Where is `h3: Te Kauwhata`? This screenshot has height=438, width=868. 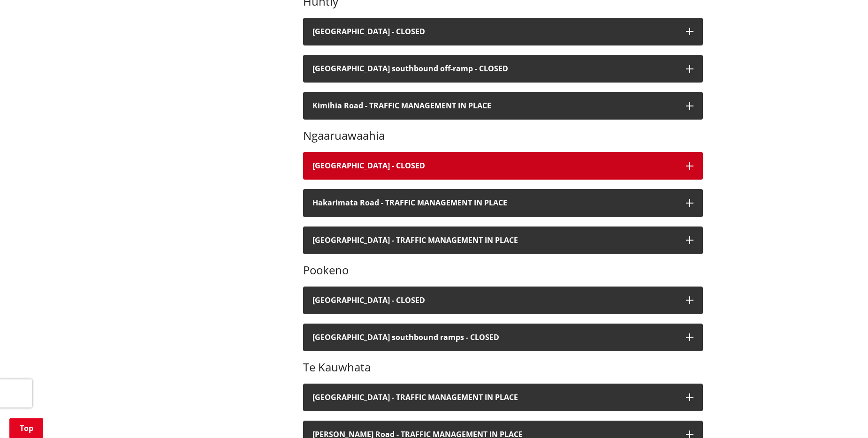
h3: Te Kauwhata is located at coordinates (503, 367).